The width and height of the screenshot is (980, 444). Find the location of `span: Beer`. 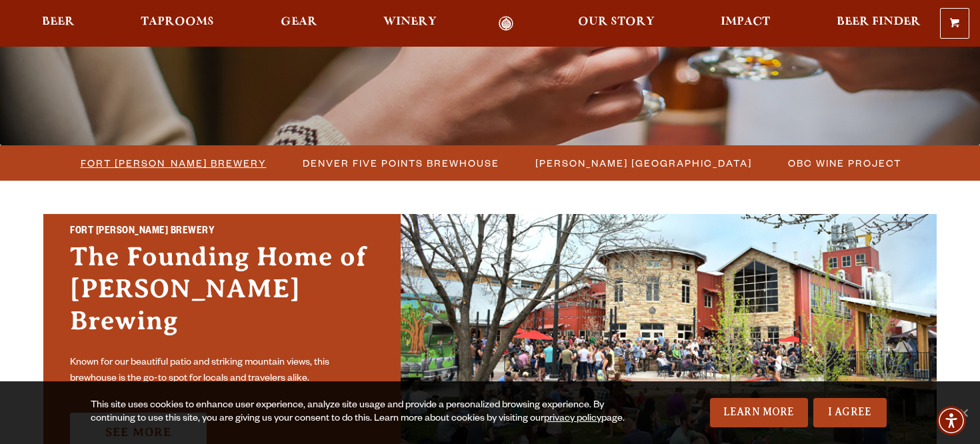

span: Beer is located at coordinates (58, 22).